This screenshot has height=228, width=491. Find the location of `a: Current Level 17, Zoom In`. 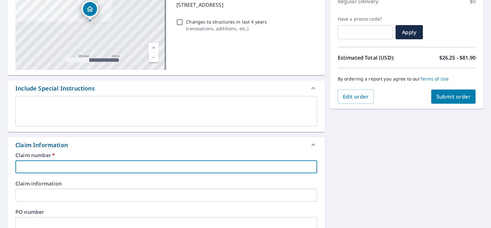

a: Current Level 17, Zoom In is located at coordinates (154, 48).